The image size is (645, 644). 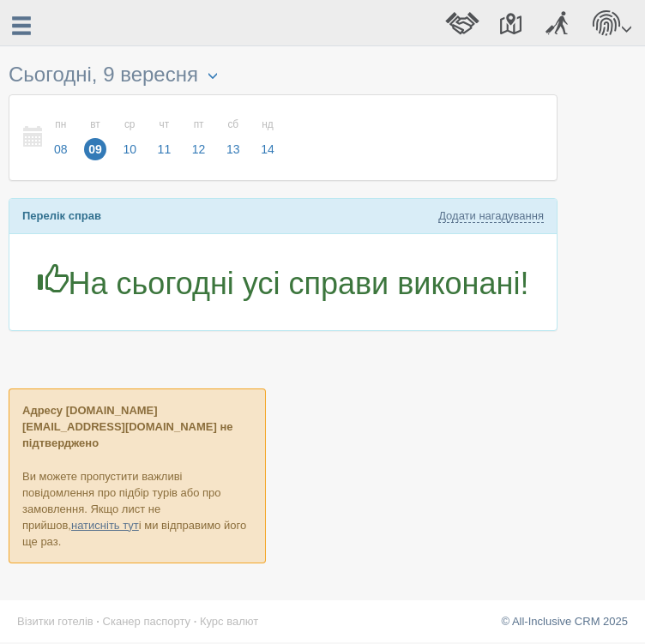 What do you see at coordinates (199, 137) in the screenshot?
I see `a: пт 12` at bounding box center [199, 137].